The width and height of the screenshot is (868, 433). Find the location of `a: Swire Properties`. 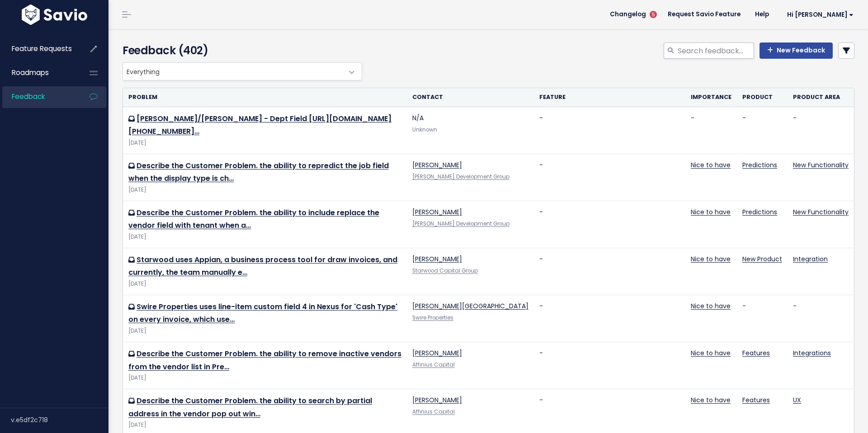

a: Swire Properties is located at coordinates (433, 318).